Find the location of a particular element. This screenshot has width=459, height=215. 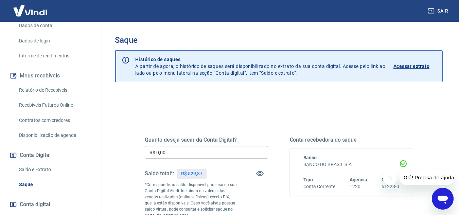

span: Tipo is located at coordinates (308, 180).